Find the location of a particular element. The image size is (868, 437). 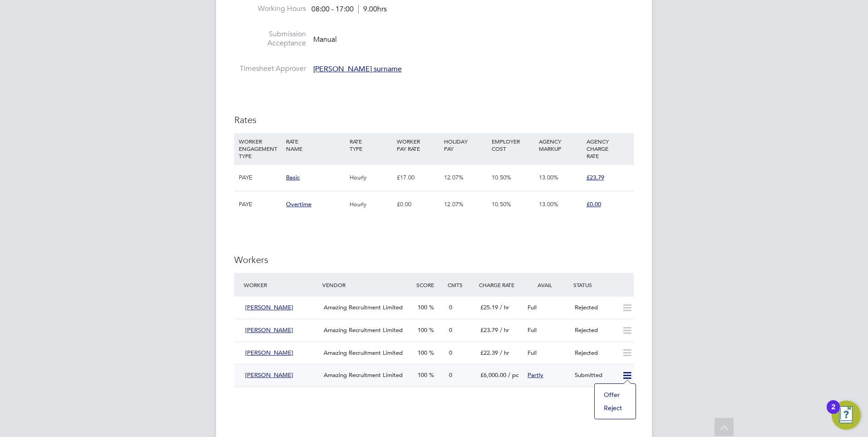

span: £0.00 is located at coordinates (594, 204).